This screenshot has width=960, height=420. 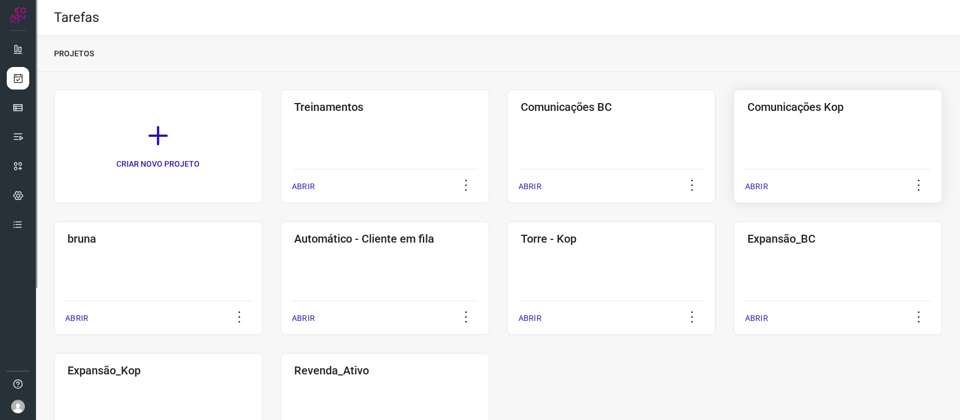 I want to click on p: CRIAR NOVO PROJETO, so click(x=158, y=164).